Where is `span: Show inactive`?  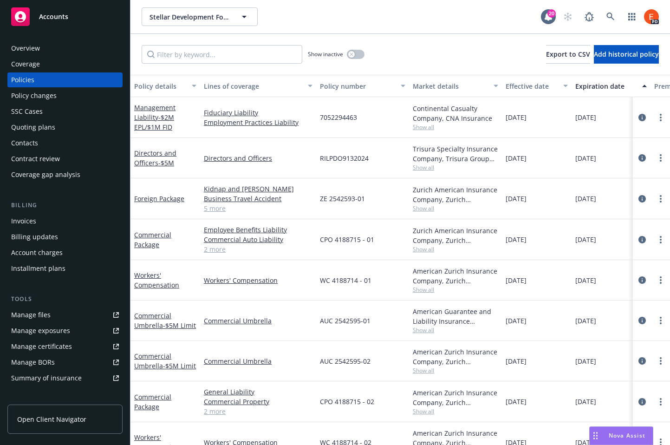
span: Show inactive is located at coordinates (326, 54).